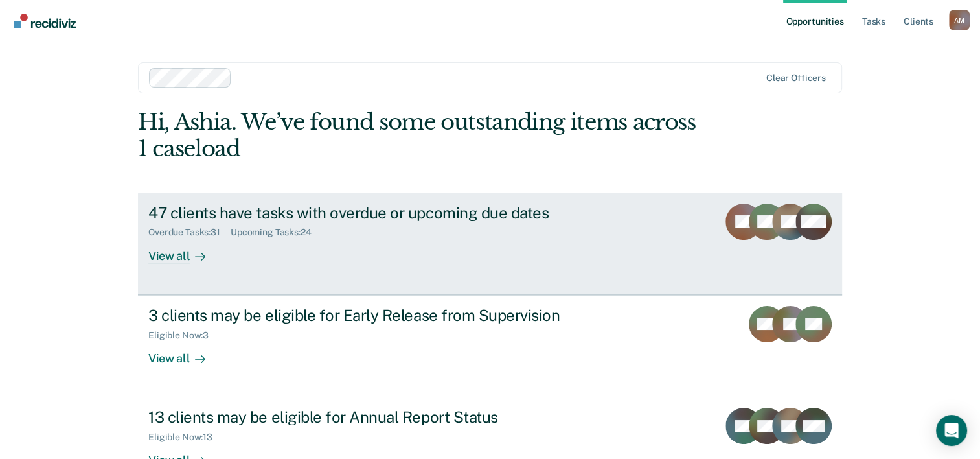 Image resolution: width=980 pixels, height=459 pixels. I want to click on div: A M, so click(959, 20).